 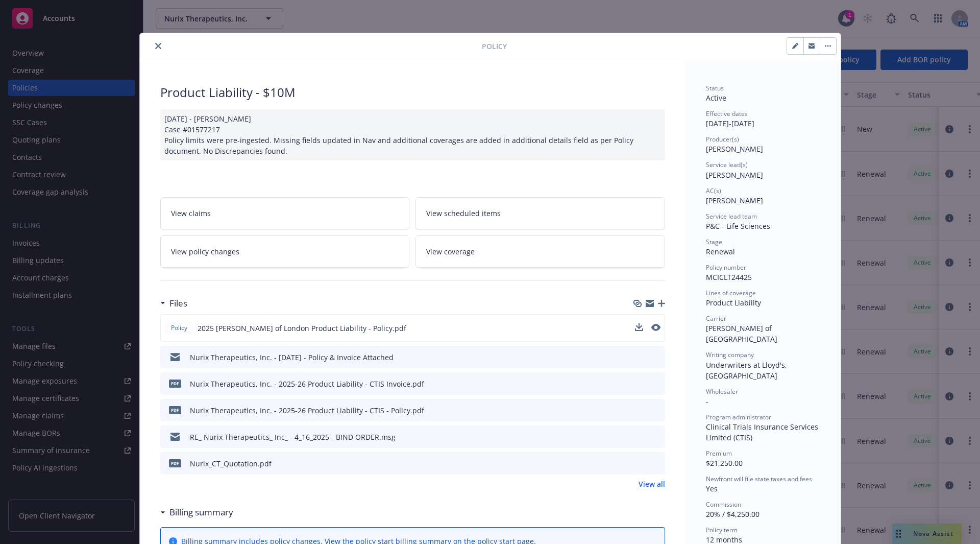 What do you see at coordinates (729, 277) in the screenshot?
I see `span: MCICLT24425` at bounding box center [729, 277].